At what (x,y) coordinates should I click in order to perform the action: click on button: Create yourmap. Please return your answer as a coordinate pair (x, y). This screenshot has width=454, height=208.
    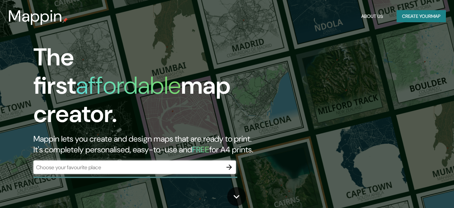
    Looking at the image, I should click on (421, 16).